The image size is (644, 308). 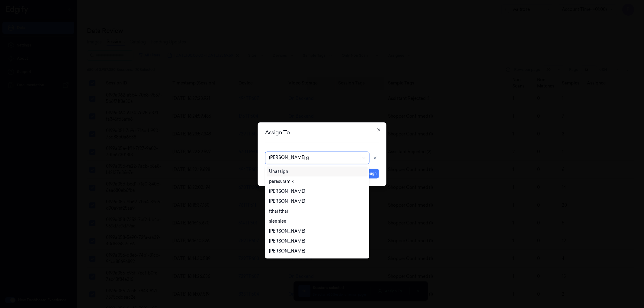 I want to click on div: slee slee, so click(x=277, y=222).